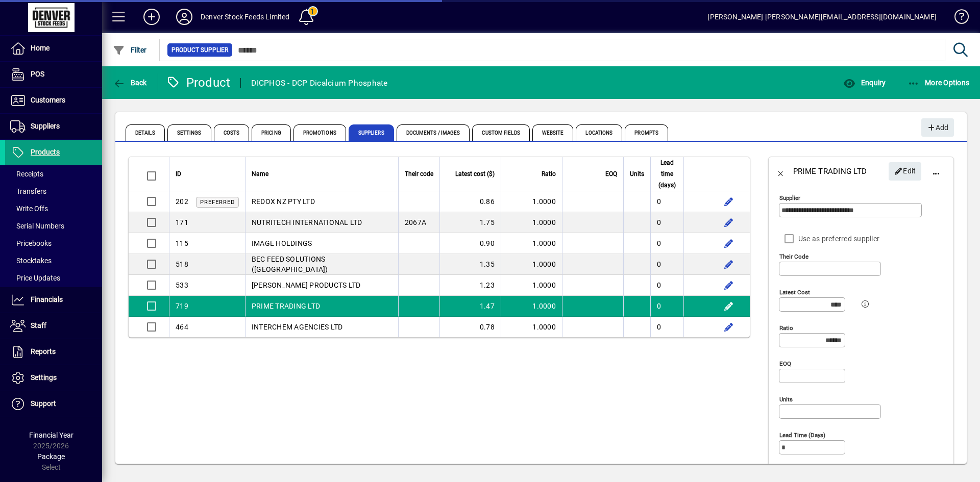 This screenshot has height=482, width=980. I want to click on span: Prompts, so click(647, 132).